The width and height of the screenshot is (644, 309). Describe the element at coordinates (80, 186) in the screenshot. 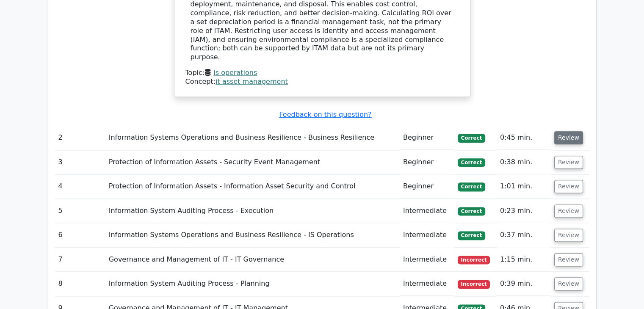

I see `td: 4` at that location.